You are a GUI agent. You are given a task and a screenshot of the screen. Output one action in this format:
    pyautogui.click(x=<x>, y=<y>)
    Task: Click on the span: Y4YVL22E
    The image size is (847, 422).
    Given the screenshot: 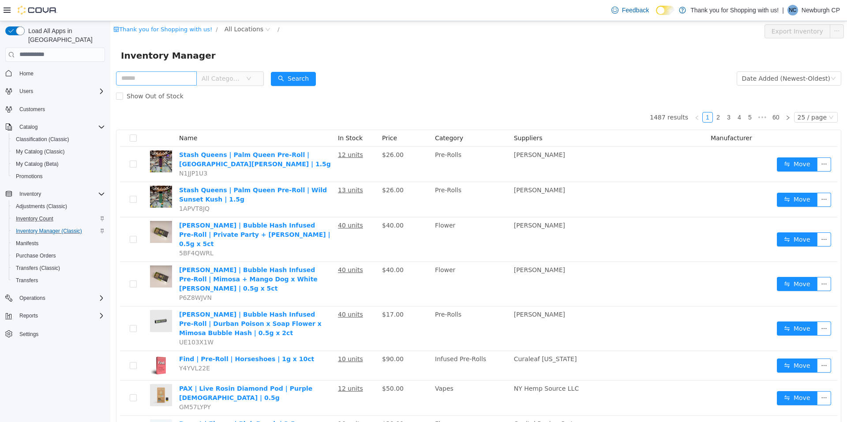 What is the action you would take?
    pyautogui.click(x=84, y=347)
    